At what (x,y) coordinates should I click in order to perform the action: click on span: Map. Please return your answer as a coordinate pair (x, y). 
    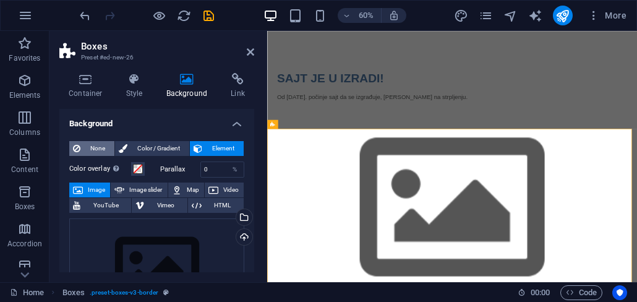
    Looking at the image, I should click on (193, 190).